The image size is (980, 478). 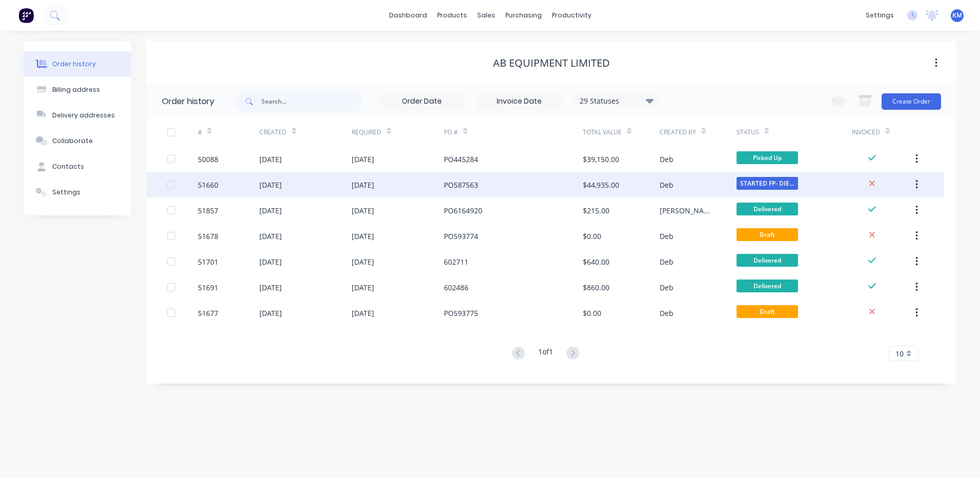 I want to click on div: productivity, so click(x=571, y=15).